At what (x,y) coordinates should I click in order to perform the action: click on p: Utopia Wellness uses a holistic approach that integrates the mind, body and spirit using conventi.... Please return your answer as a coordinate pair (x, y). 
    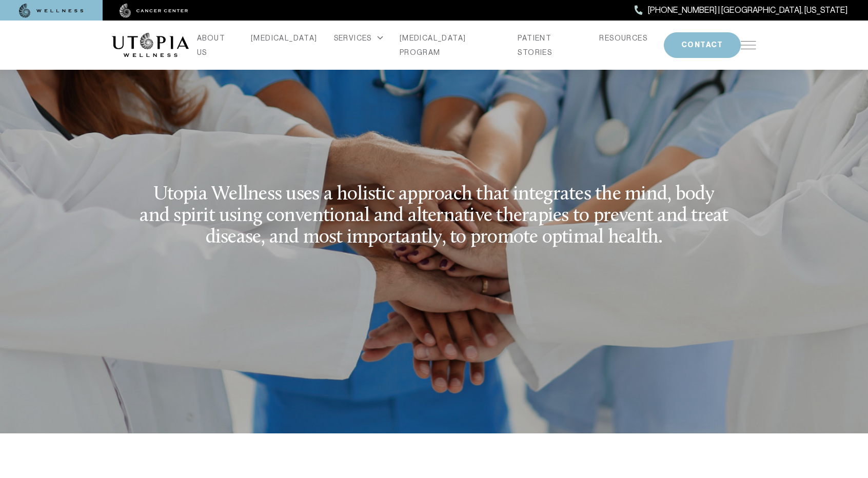
    Looking at the image, I should click on (433, 217).